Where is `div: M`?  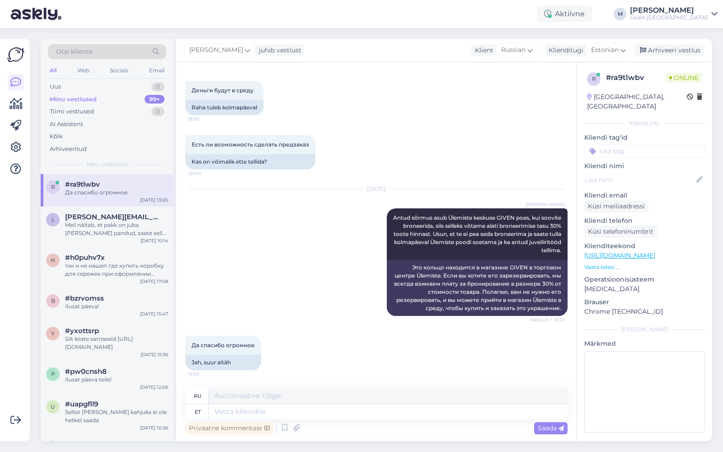 div: M is located at coordinates (620, 14).